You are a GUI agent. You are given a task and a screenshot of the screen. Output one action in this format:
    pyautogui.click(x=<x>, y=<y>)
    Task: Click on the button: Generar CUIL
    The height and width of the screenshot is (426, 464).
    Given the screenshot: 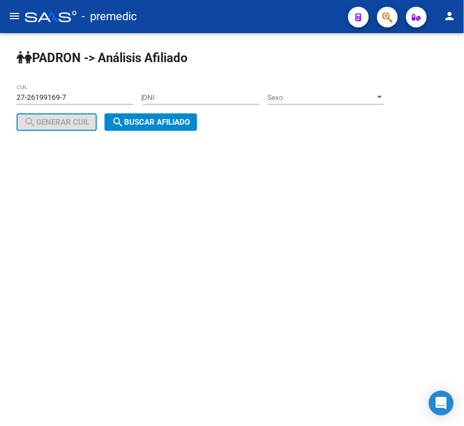 What is the action you would take?
    pyautogui.click(x=56, y=122)
    